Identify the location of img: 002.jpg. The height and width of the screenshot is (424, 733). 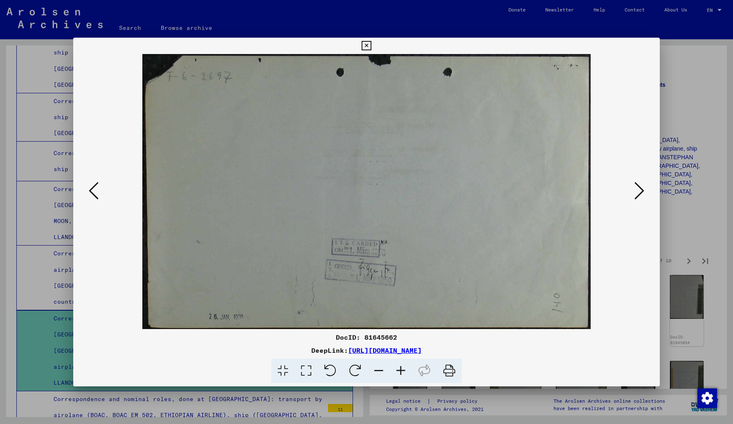
(366, 191).